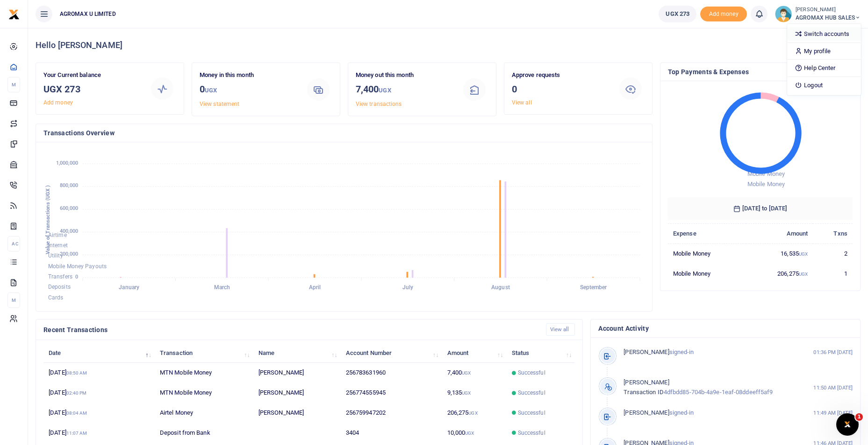 This screenshot has height=445, width=868. Describe the element at coordinates (58, 235) in the screenshot. I see `span: Airtime` at that location.